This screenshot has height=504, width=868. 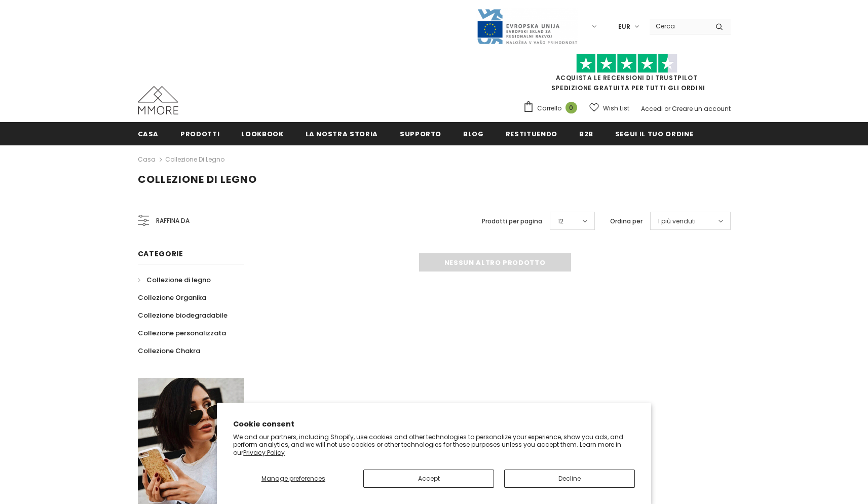 I want to click on a: La nostra storia, so click(x=341, y=133).